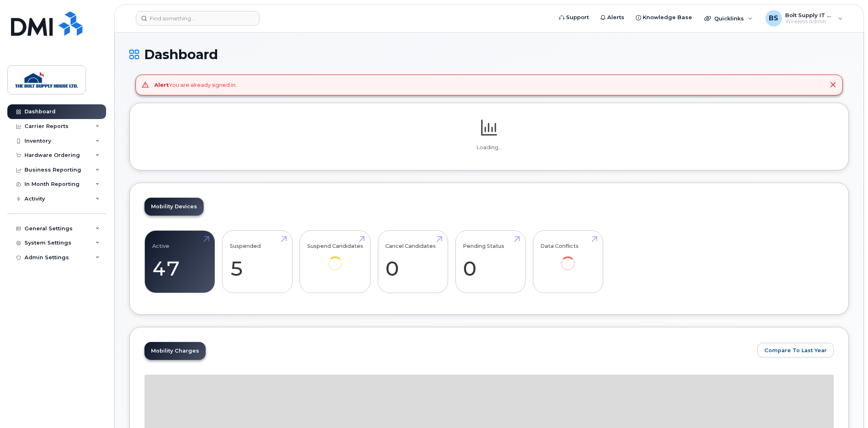 This screenshot has width=868, height=428. I want to click on button: Compare To Last Year, so click(795, 350).